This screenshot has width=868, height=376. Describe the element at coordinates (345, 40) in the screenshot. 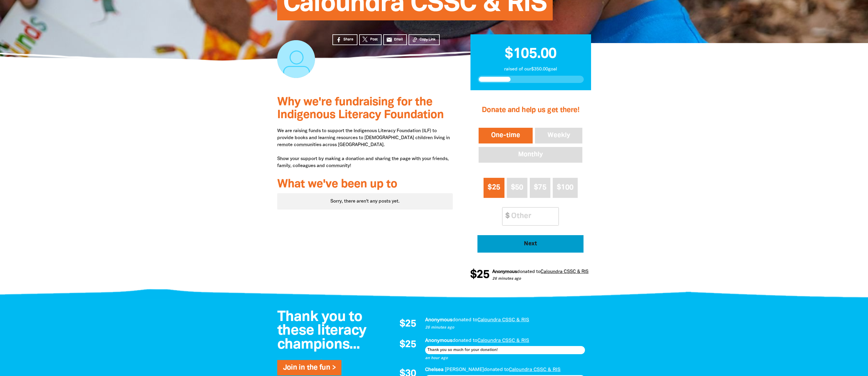

I see `a: Share` at that location.